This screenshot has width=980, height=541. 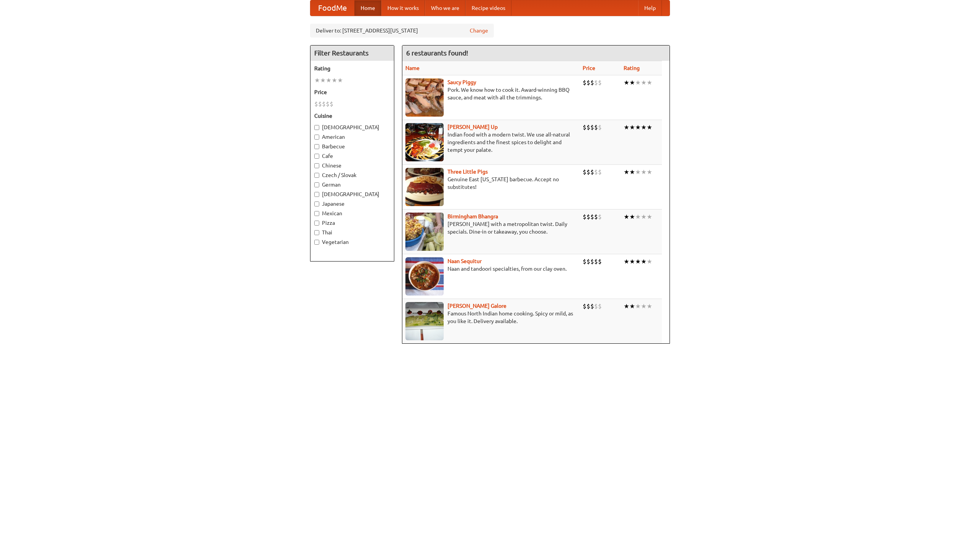 I want to click on img: naansequitur.jpg, so click(x=425, y=276).